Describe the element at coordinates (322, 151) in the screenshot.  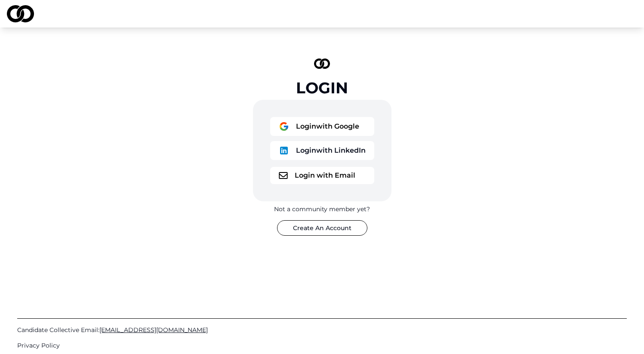
I see `button: logoLoginwith LinkedIn` at that location.